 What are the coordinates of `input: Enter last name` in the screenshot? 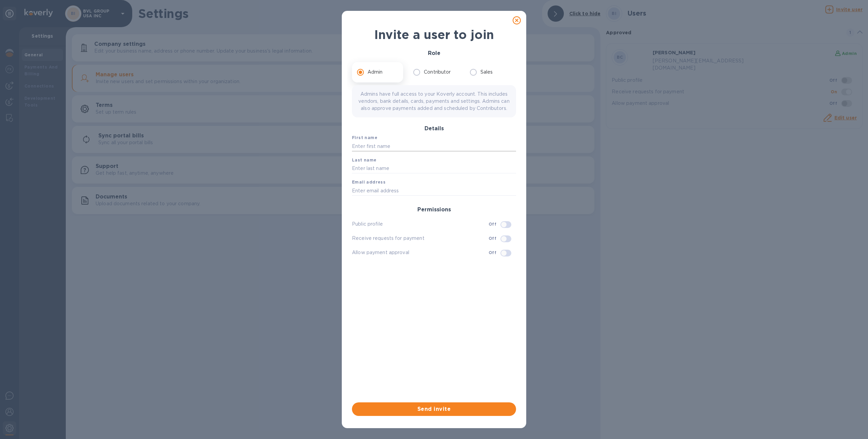 It's located at (434, 169).